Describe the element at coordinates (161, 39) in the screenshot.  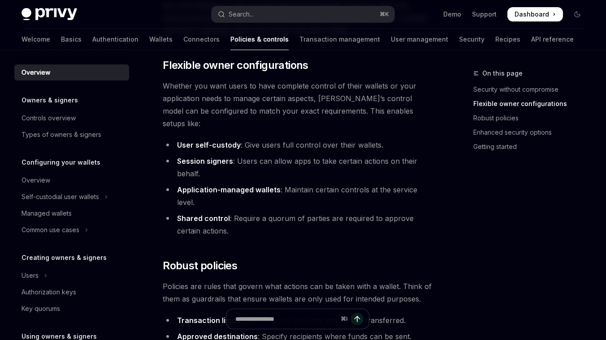
I see `a: Wallets` at that location.